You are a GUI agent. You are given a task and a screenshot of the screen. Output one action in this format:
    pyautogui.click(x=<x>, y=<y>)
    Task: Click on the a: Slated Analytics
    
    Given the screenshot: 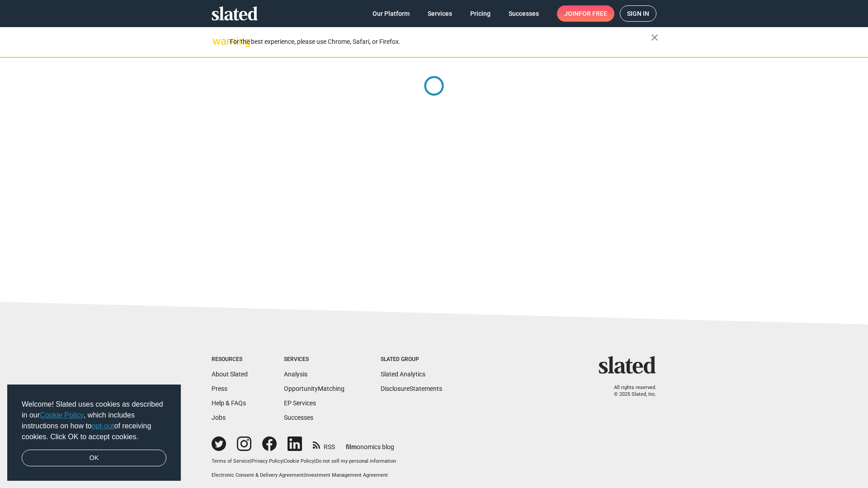 What is the action you would take?
    pyautogui.click(x=403, y=374)
    